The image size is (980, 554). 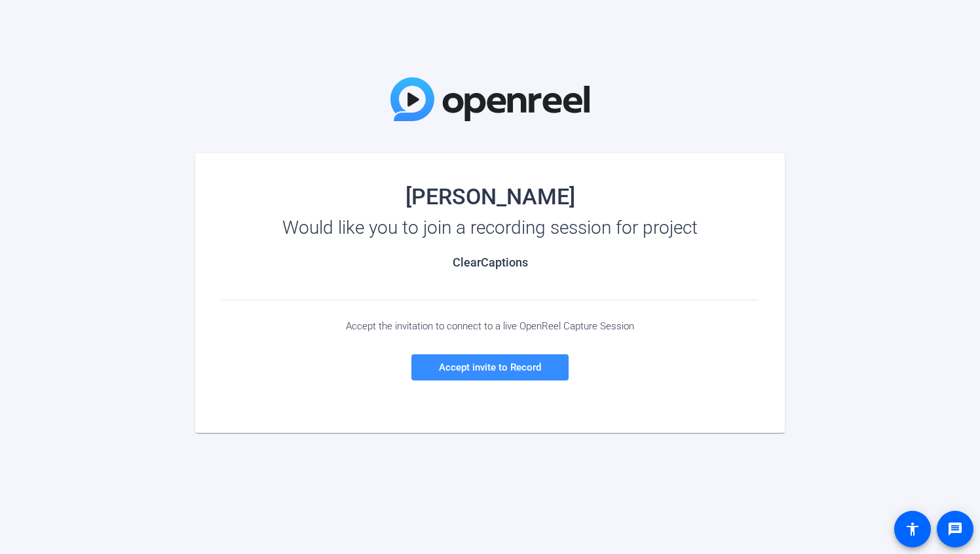 What do you see at coordinates (490, 326) in the screenshot?
I see `div: Accept the invitation to connect to a live OpenReel Capture Session` at bounding box center [490, 326].